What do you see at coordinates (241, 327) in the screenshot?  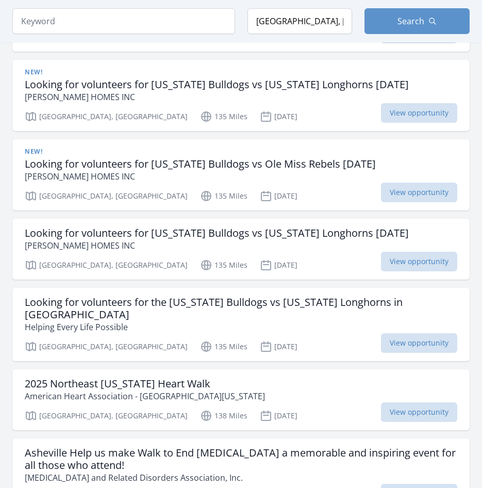 I see `p: Helping Every Life Possible` at bounding box center [241, 327].